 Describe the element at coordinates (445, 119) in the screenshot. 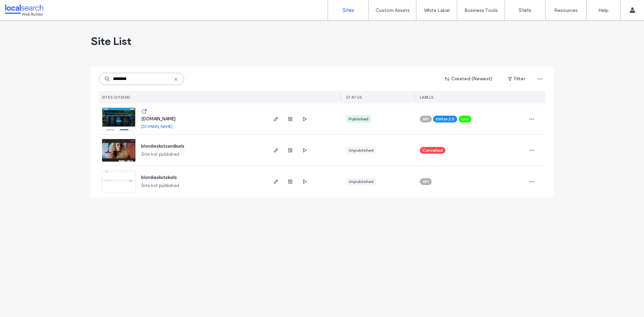

I see `span: Editor 2.0` at that location.